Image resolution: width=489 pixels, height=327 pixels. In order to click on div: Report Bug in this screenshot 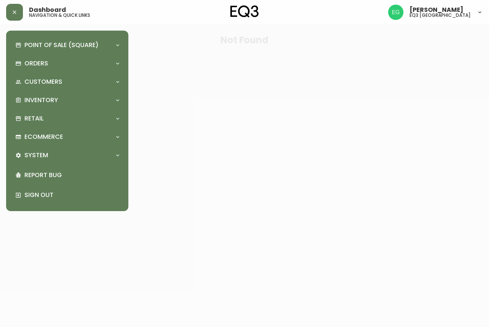, I will do `click(67, 175)`.